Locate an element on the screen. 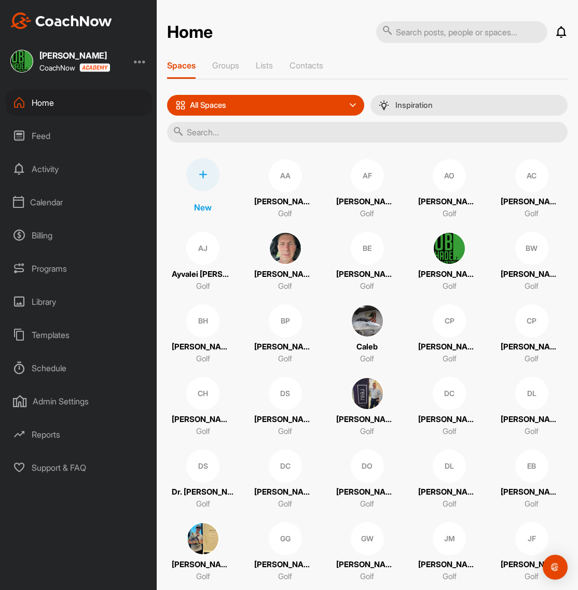 Image resolution: width=578 pixels, height=590 pixels. div: Programs is located at coordinates (79, 269).